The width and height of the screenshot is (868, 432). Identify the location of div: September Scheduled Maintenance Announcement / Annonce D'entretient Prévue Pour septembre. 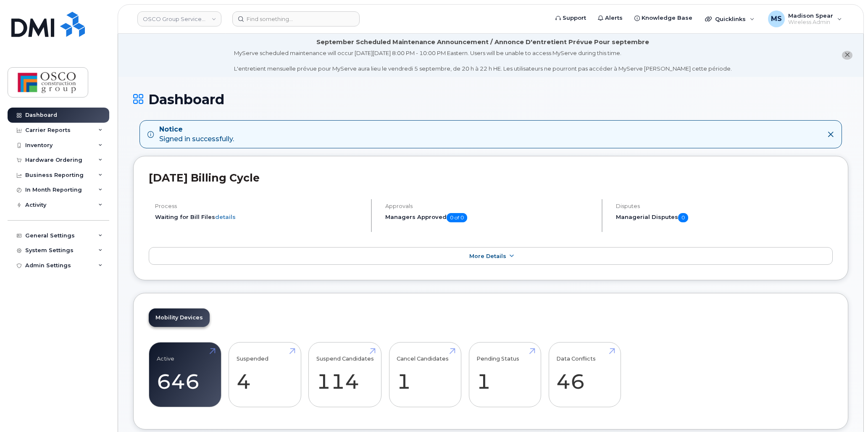
(483, 42).